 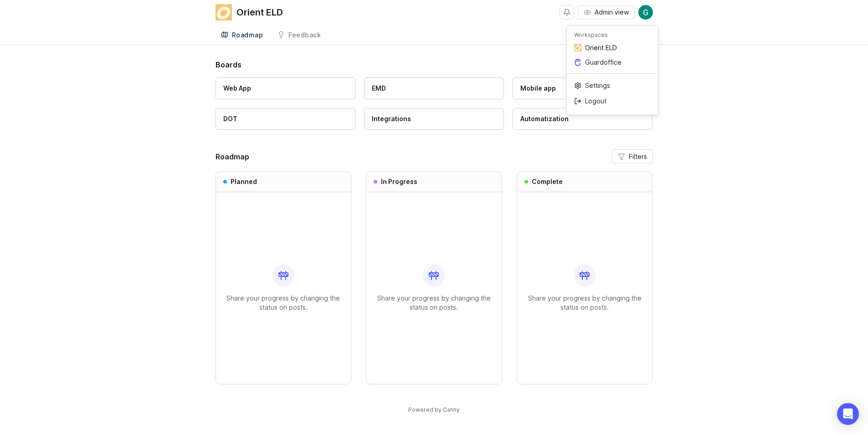 What do you see at coordinates (582, 119) in the screenshot?
I see `a: Automatization` at bounding box center [582, 119].